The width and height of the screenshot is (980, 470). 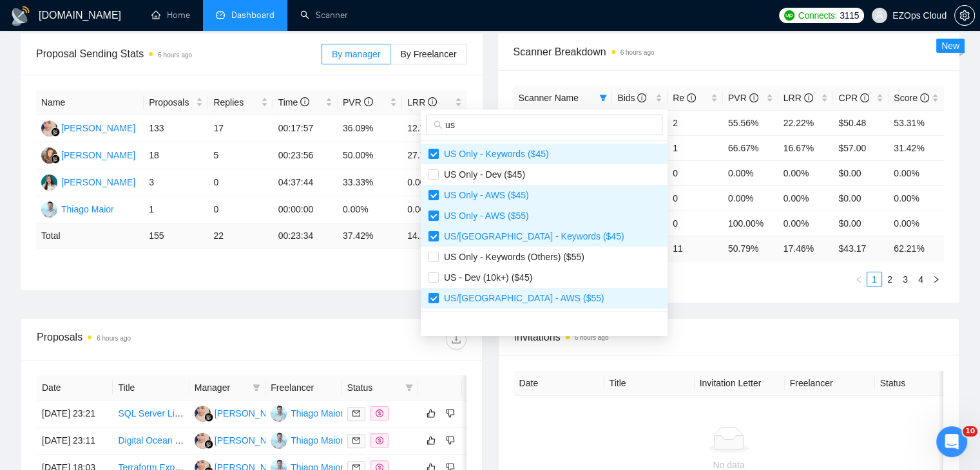 What do you see at coordinates (751, 223) in the screenshot?
I see `td: 100.00%` at bounding box center [751, 223].